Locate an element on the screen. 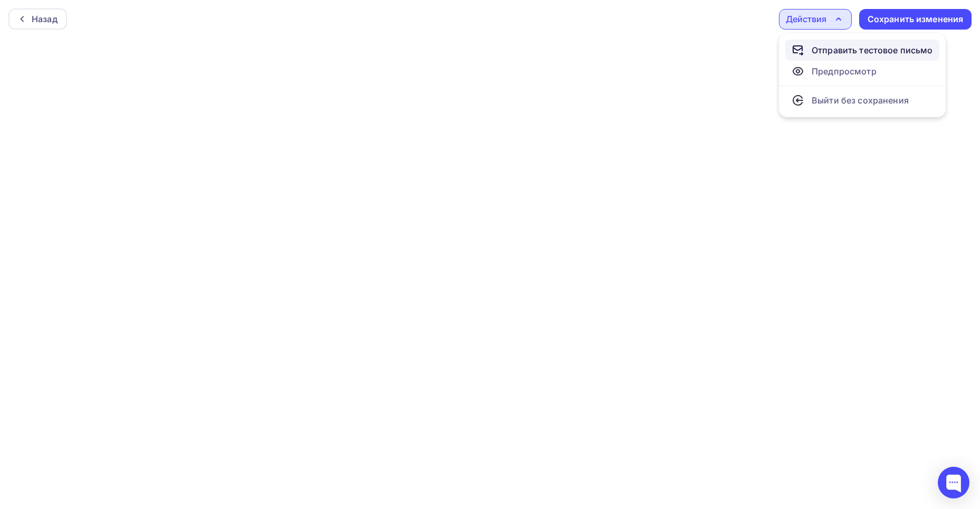 This screenshot has height=509, width=980. div: Действия is located at coordinates (806, 19).